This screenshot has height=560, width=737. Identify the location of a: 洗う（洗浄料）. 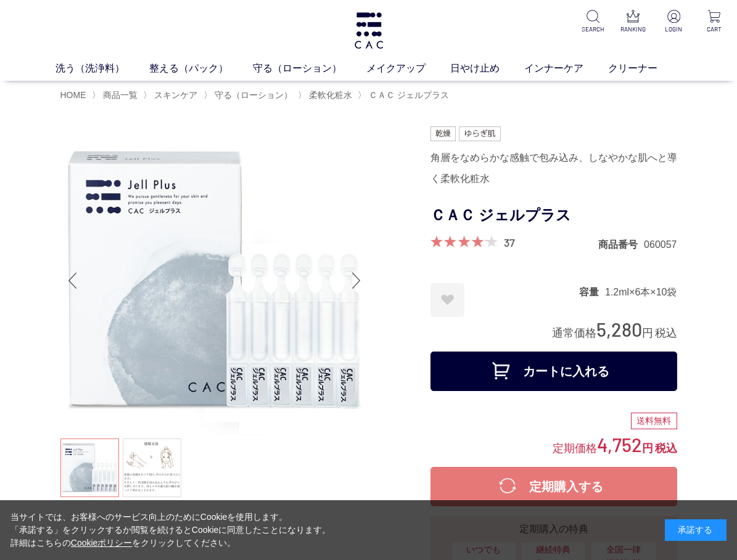
(102, 68).